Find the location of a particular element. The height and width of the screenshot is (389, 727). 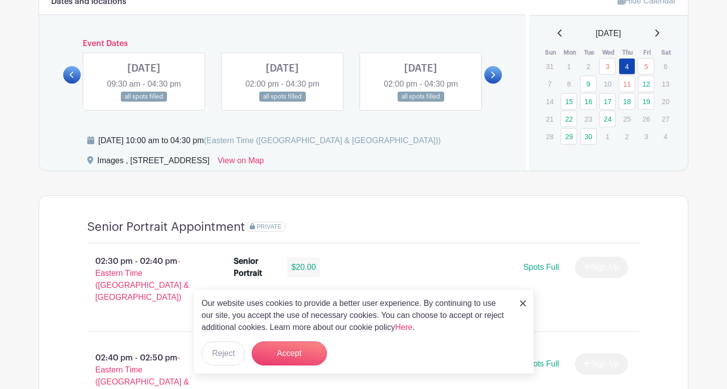

th: Sun is located at coordinates (550, 53).